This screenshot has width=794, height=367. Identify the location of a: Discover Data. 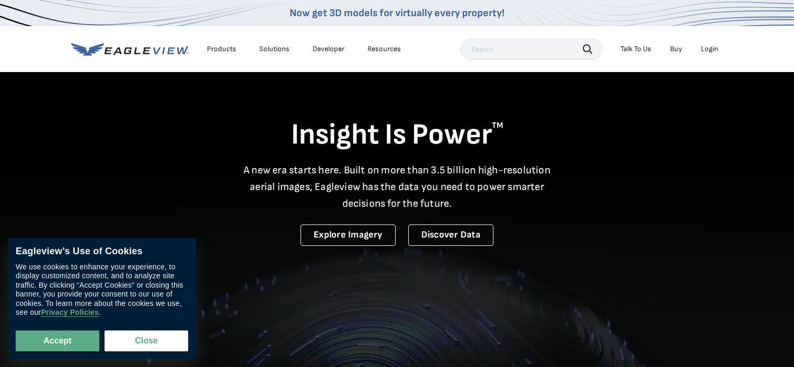
(450, 235).